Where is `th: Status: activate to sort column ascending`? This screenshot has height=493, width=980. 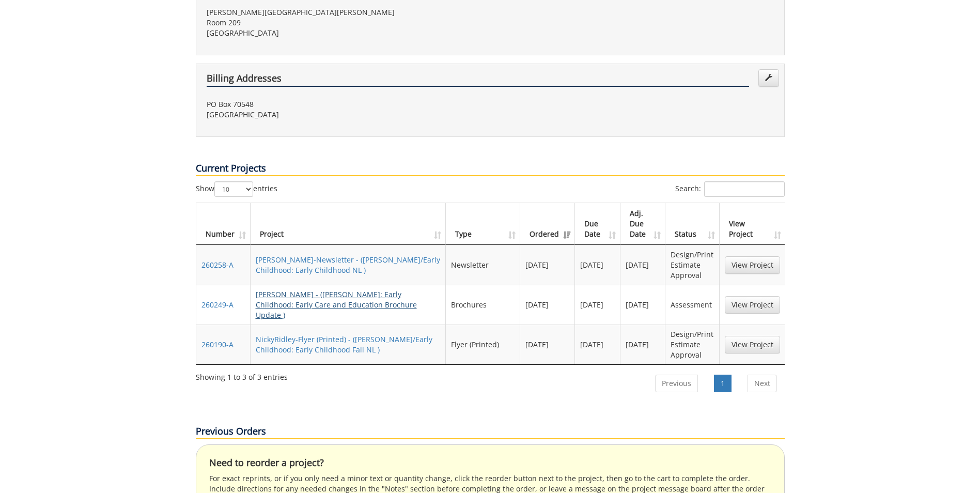 th: Status: activate to sort column ascending is located at coordinates (692, 223).